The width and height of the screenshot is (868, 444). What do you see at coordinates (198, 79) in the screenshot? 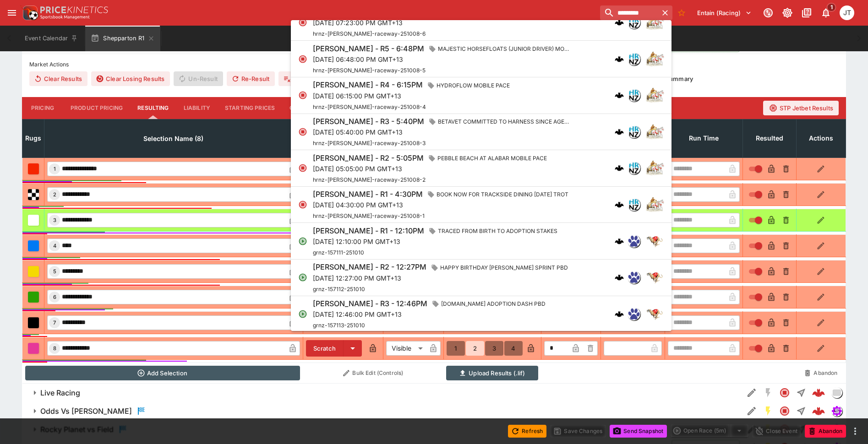
I see `span: Un-Result` at bounding box center [198, 79].